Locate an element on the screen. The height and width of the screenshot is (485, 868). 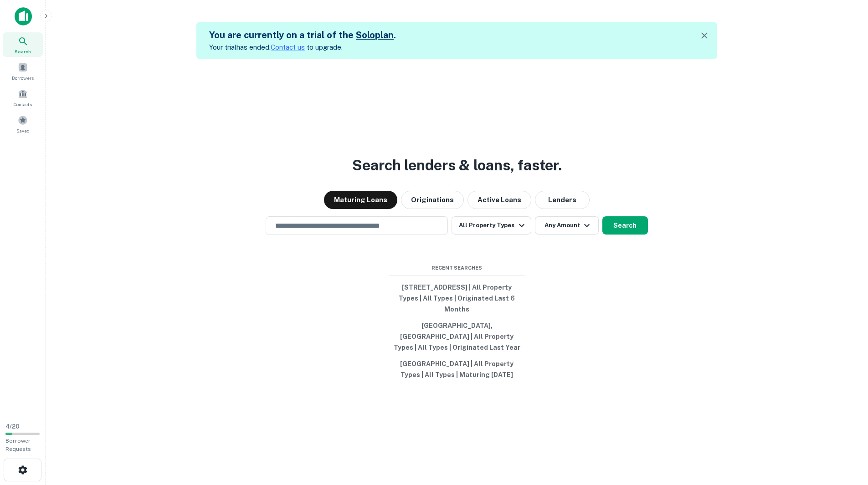
div: Chat Widget is located at coordinates (845, 434).